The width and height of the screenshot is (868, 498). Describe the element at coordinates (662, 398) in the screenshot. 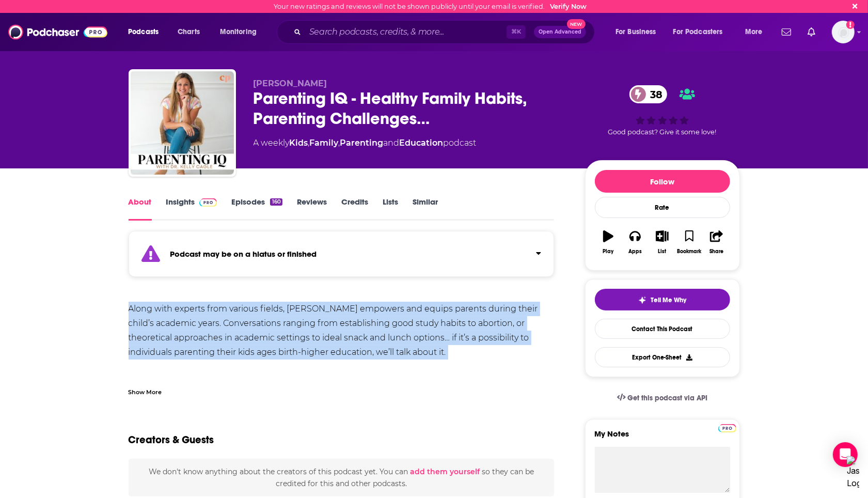

I see `a: Get this podcast via API` at that location.